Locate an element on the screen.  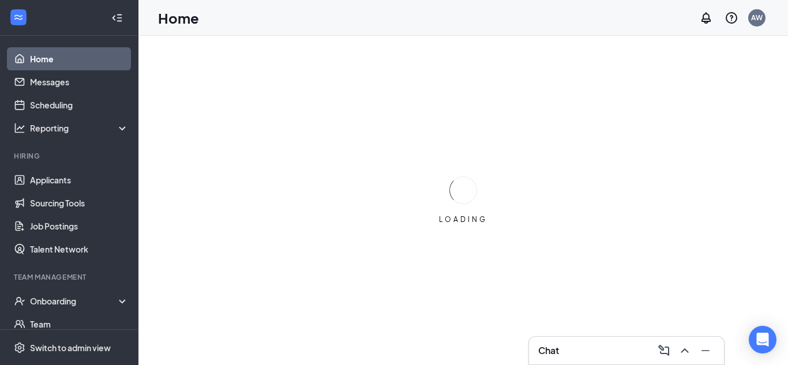
svg: Collapse is located at coordinates (117, 18).